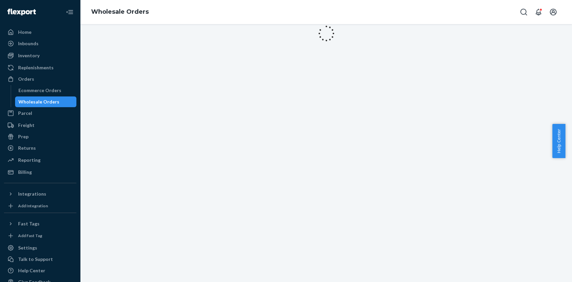  Describe the element at coordinates (40, 113) in the screenshot. I see `a: Parcel` at that location.